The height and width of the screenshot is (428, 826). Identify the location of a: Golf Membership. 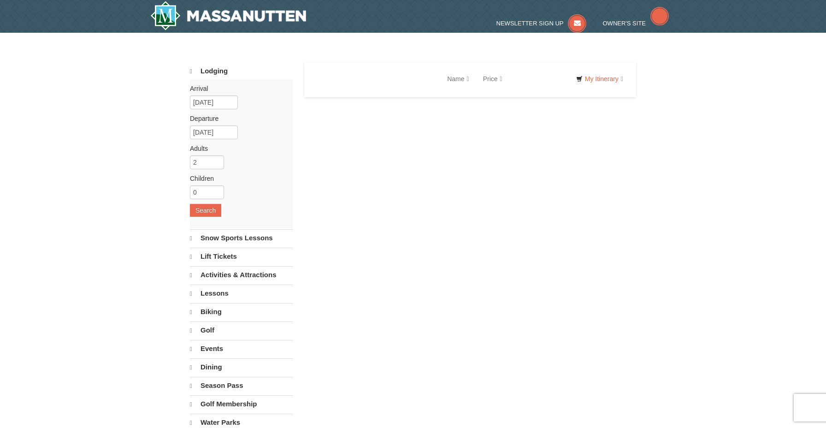
(241, 404).